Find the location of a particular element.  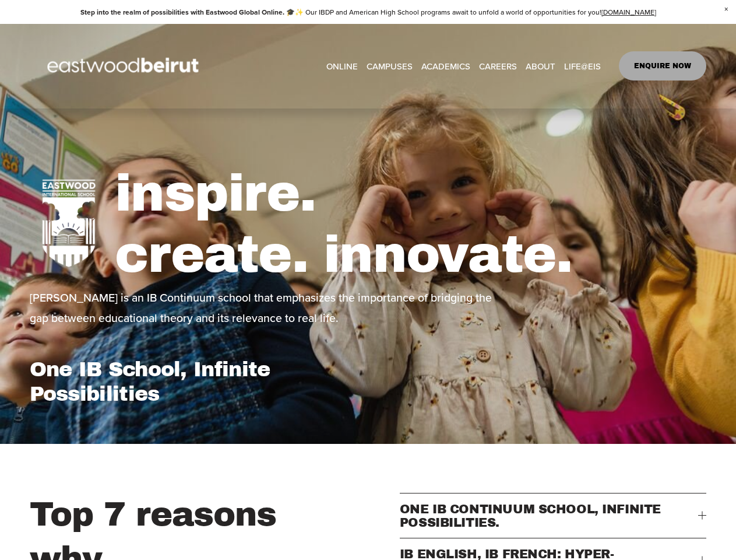

span: CAMPUSES is located at coordinates (390, 66).